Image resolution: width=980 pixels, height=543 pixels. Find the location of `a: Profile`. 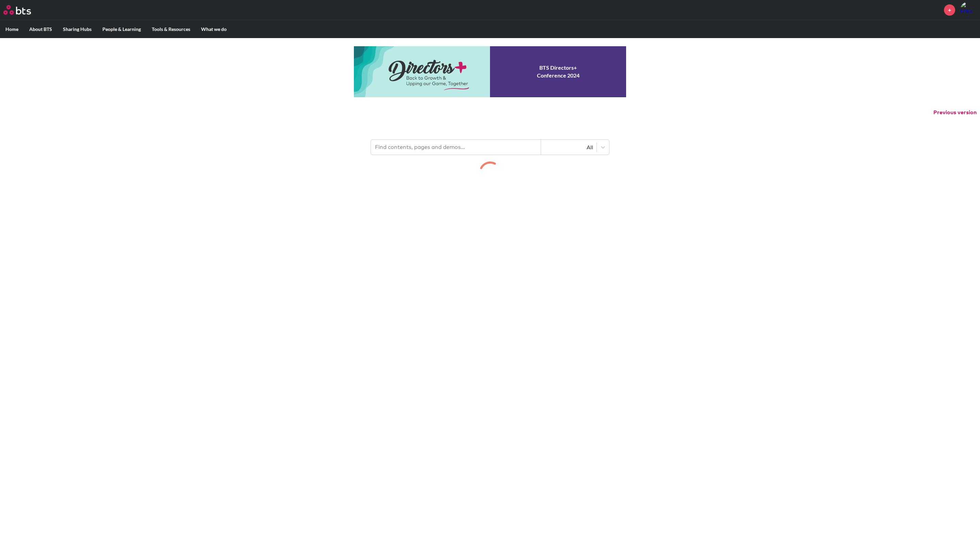

a: Profile is located at coordinates (969, 9).